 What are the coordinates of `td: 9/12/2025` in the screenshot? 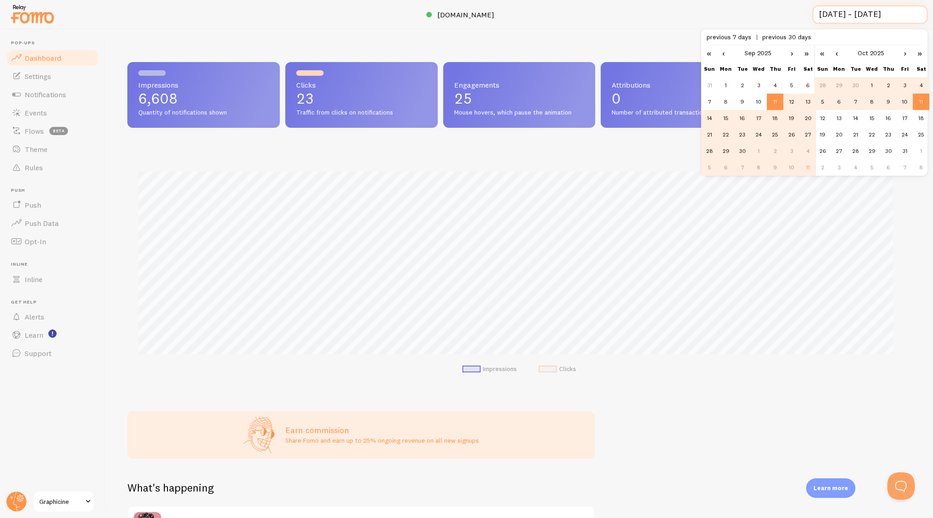 It's located at (792, 102).